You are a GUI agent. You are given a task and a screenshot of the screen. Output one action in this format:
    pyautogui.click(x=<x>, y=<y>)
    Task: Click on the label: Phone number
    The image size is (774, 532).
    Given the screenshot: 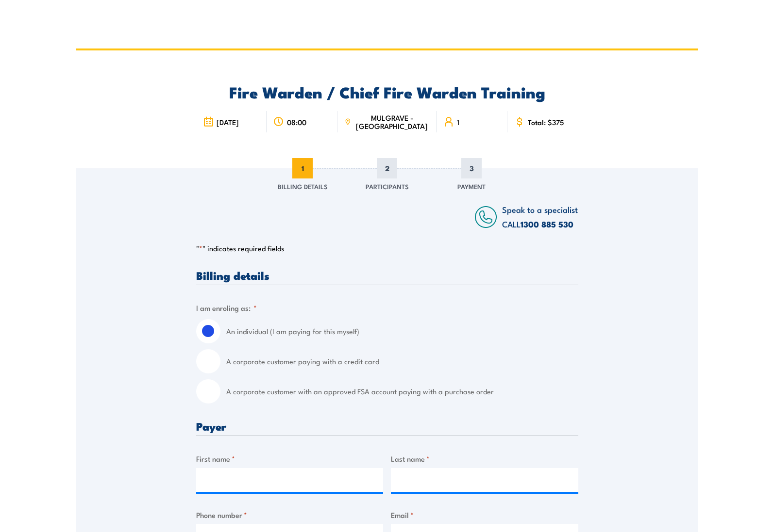 What is the action you would take?
    pyautogui.click(x=290, y=514)
    